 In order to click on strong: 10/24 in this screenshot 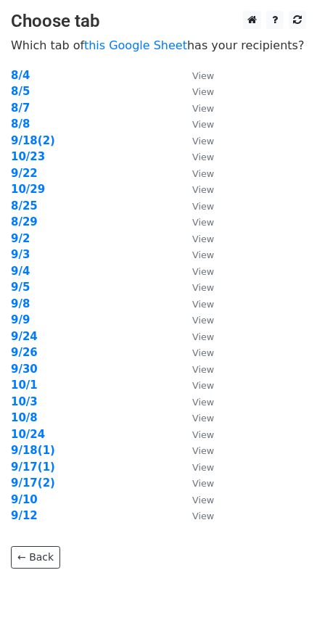, I will do `click(28, 434)`.